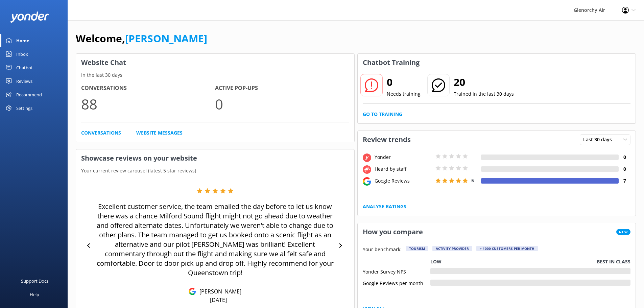  Describe the element at coordinates (159, 133) in the screenshot. I see `a: Website Messages` at that location.